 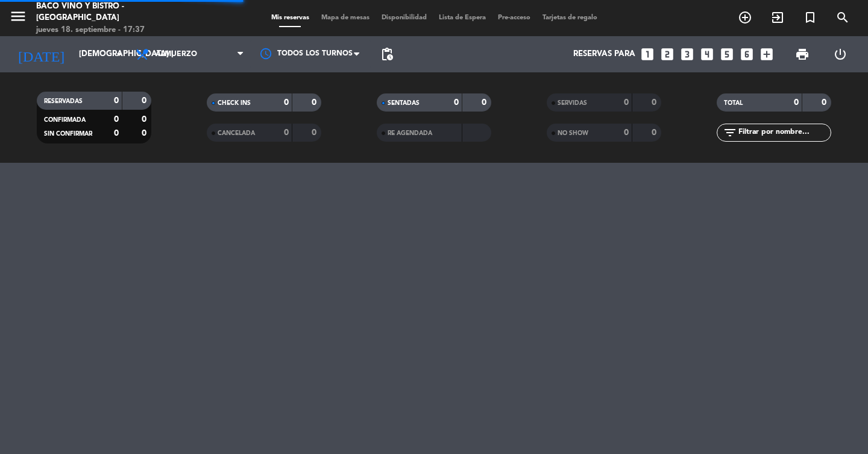 I want to click on i: menu, so click(x=18, y=16).